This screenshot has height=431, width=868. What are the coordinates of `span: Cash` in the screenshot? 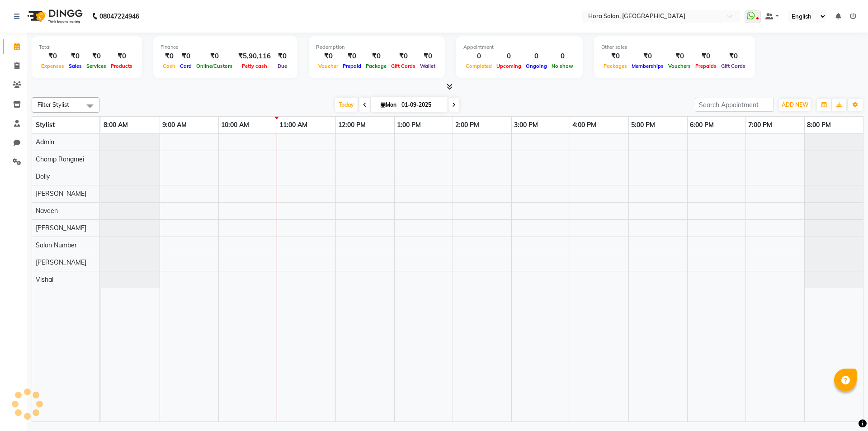 It's located at (169, 66).